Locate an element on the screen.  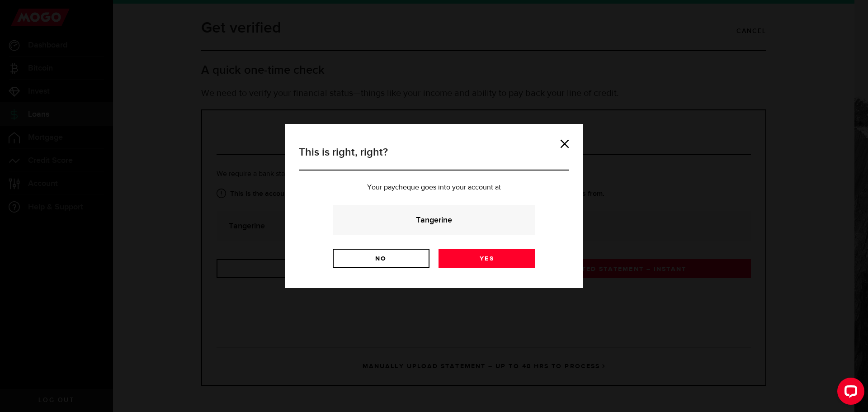
a: Yes is located at coordinates (487, 258).